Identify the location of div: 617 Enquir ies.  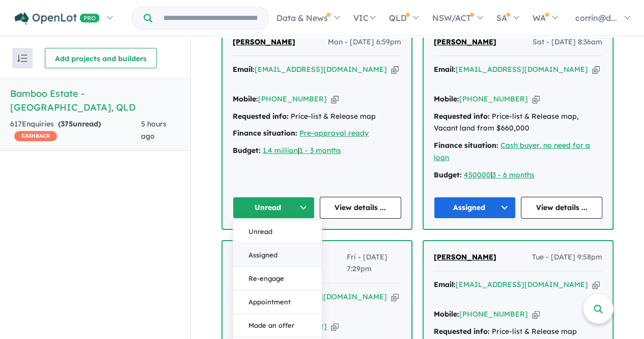
(75, 131).